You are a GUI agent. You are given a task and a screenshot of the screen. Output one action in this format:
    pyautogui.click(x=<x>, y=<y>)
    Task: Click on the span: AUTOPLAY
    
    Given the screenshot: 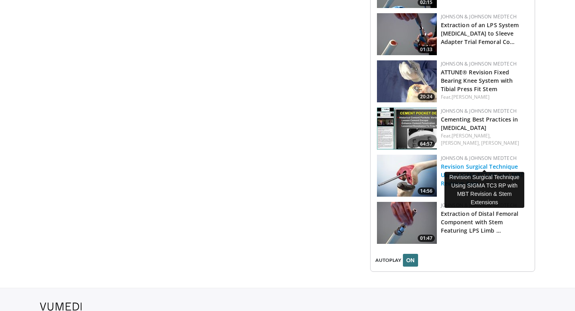 What is the action you would take?
    pyautogui.click(x=388, y=260)
    